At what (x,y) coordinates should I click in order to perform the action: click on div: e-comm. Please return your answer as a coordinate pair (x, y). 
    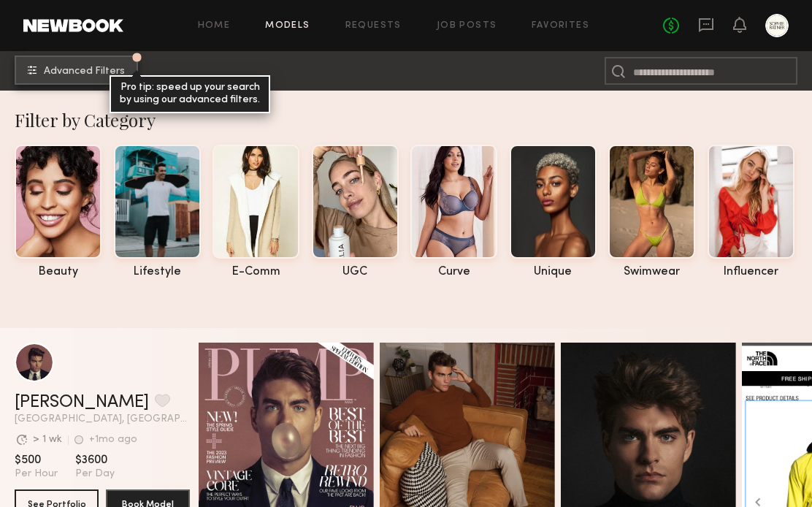
    Looking at the image, I should click on (256, 272).